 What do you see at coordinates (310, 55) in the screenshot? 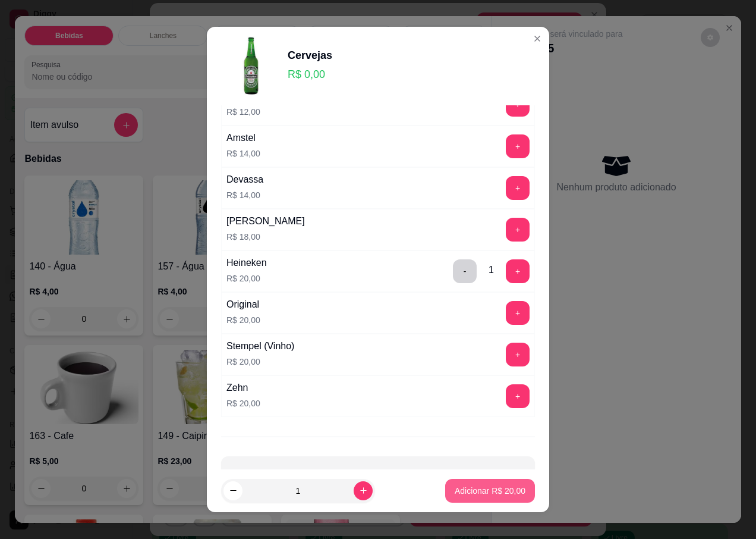
I see `div: Cervejas` at bounding box center [310, 55].